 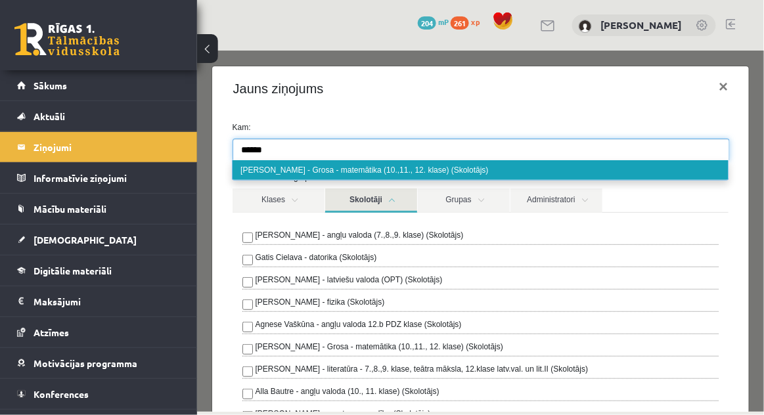 I want to click on span: Sākums, so click(x=50, y=85).